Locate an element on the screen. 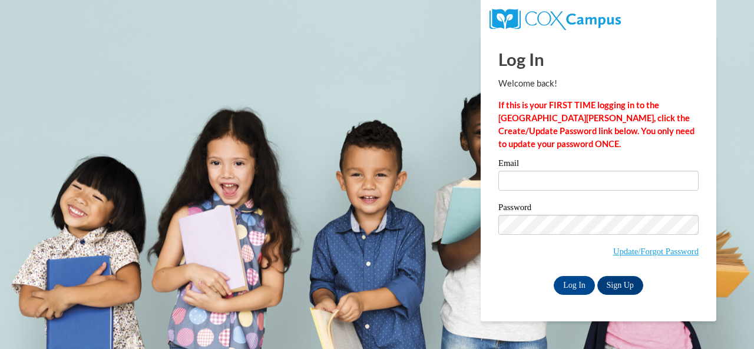  label: Email is located at coordinates (599, 165).